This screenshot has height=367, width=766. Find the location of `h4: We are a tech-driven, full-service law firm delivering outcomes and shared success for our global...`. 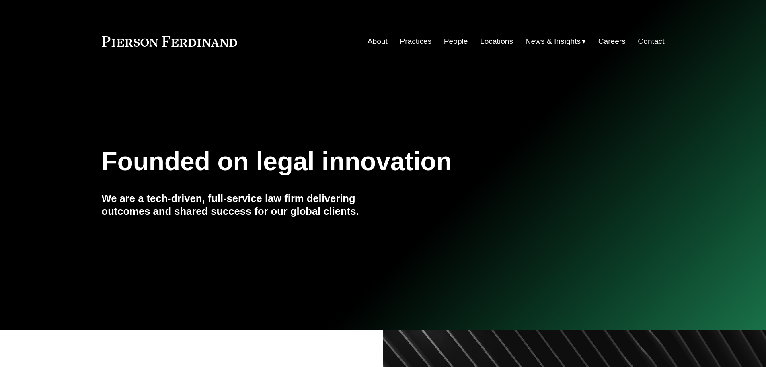

h4: We are a tech-driven, full-service law firm delivering outcomes and shared success for our global... is located at coordinates (242, 205).